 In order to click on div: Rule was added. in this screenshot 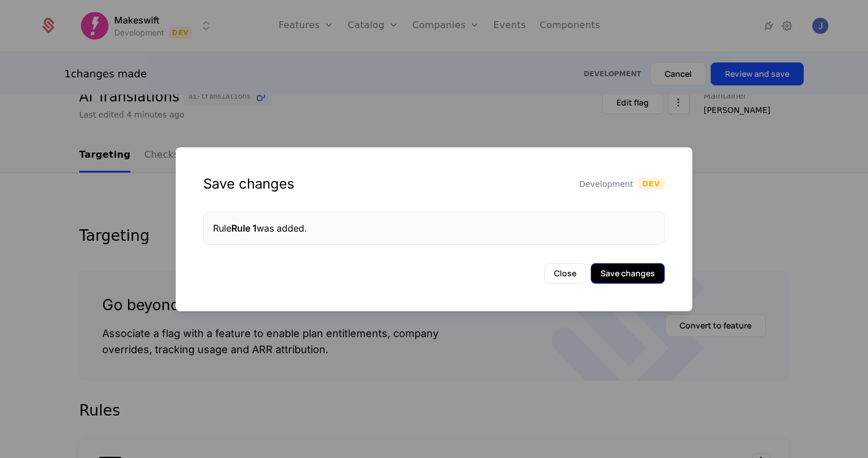, I will do `click(434, 228)`.